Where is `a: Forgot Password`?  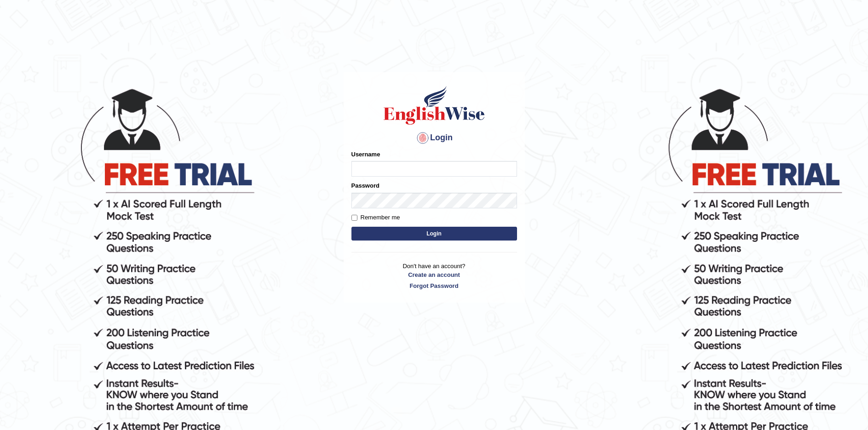
a: Forgot Password is located at coordinates (434, 286).